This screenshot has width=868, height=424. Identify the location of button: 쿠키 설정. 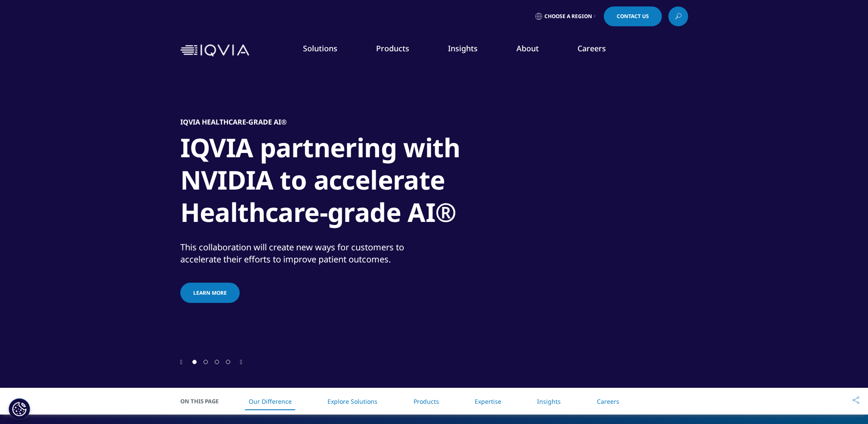
(20, 409).